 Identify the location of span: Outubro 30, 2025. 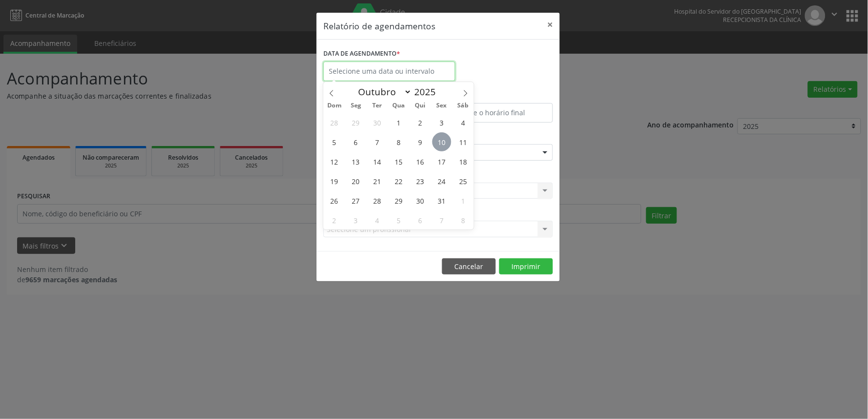
(420, 200).